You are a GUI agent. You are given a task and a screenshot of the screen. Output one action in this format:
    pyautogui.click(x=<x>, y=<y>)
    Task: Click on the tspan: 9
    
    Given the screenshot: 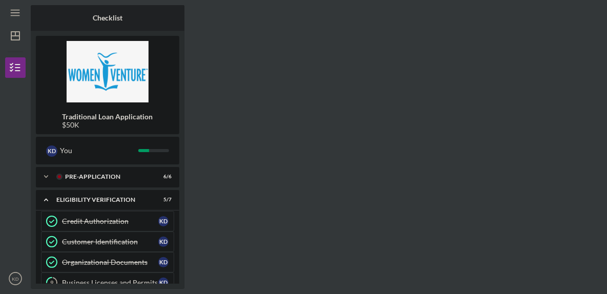 What is the action you would take?
    pyautogui.click(x=52, y=283)
    